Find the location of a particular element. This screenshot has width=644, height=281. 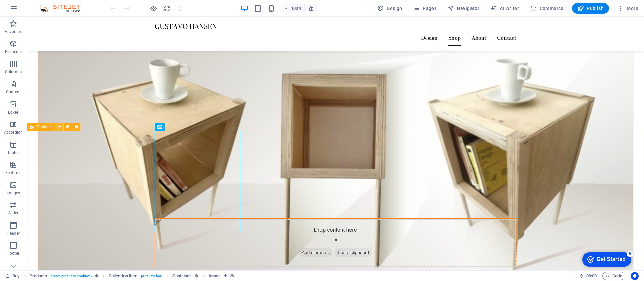

span: Paste clipboard is located at coordinates (326, 236).